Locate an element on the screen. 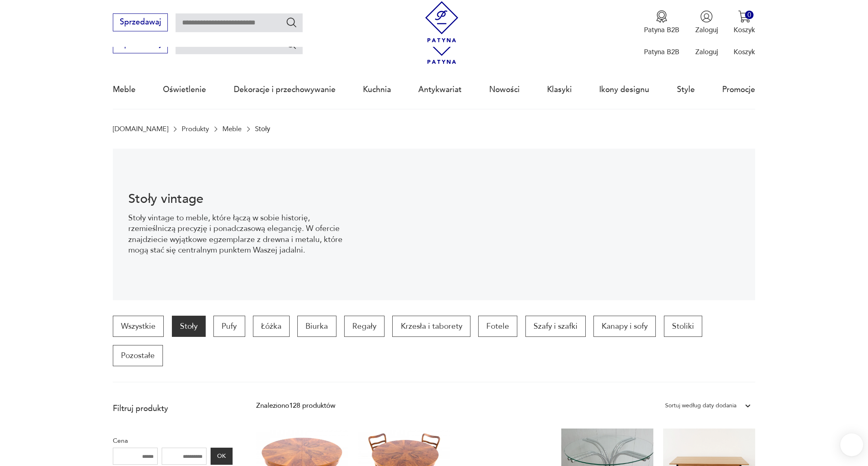 This screenshot has width=868, height=466. a: Nowości is located at coordinates (504, 90).